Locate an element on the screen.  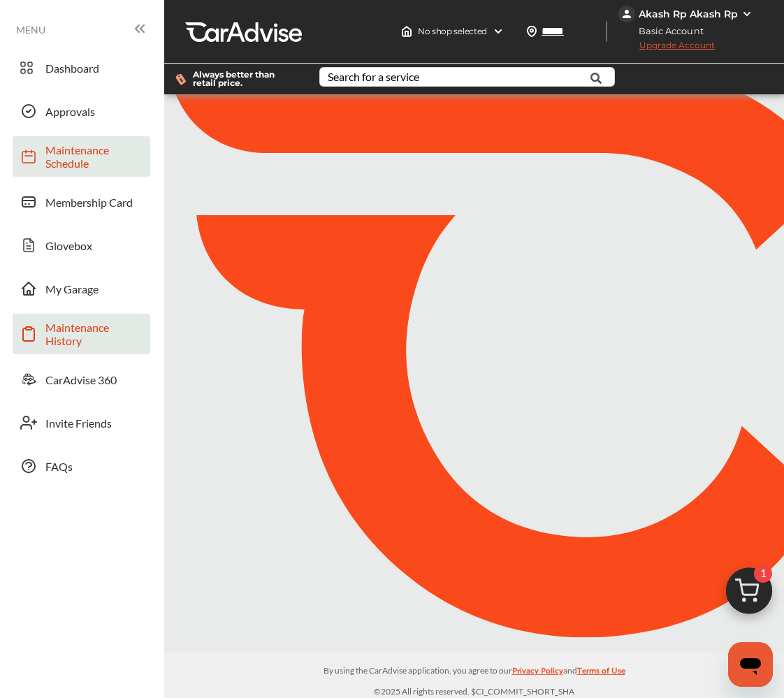
div: Akash Rp Akash Rp is located at coordinates (689, 14).